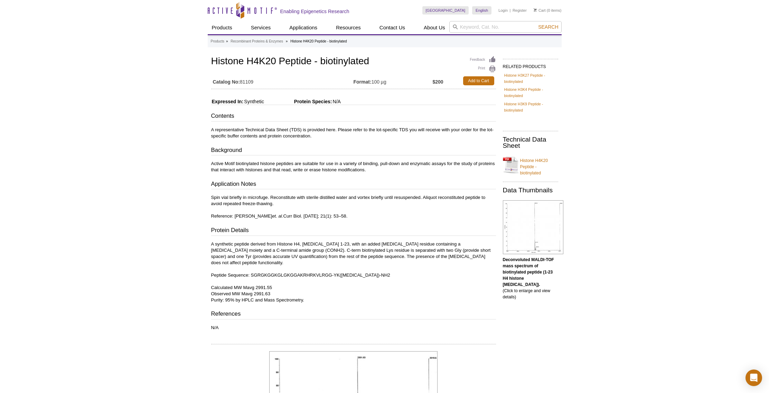 The width and height of the screenshot is (769, 393). Describe the element at coordinates (282, 81) in the screenshot. I see `td: 81109` at that location.